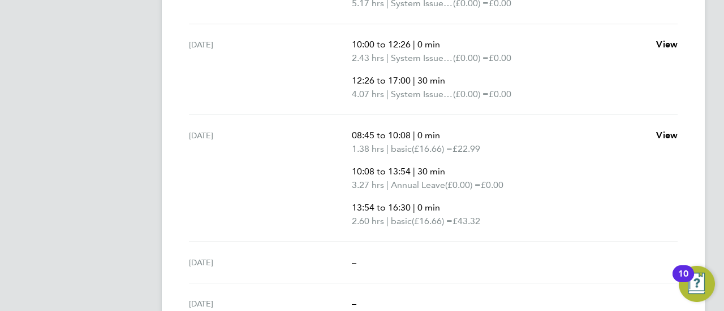 The width and height of the screenshot is (724, 311). I want to click on span: 1.38 hrs, so click(367, 149).